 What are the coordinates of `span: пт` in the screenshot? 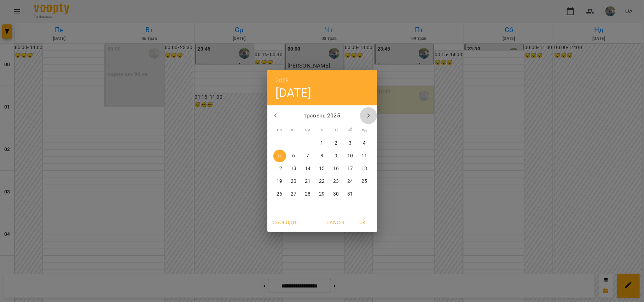 It's located at (337, 130).